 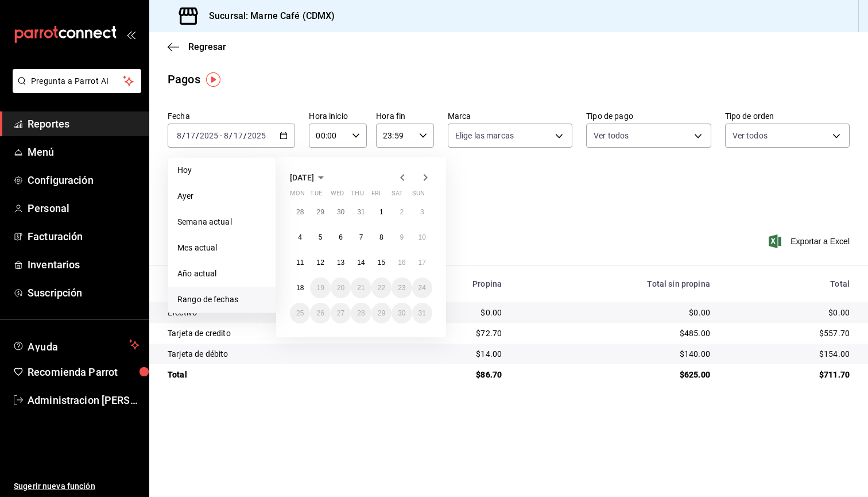 What do you see at coordinates (83, 208) in the screenshot?
I see `span: Personal` at bounding box center [83, 208].